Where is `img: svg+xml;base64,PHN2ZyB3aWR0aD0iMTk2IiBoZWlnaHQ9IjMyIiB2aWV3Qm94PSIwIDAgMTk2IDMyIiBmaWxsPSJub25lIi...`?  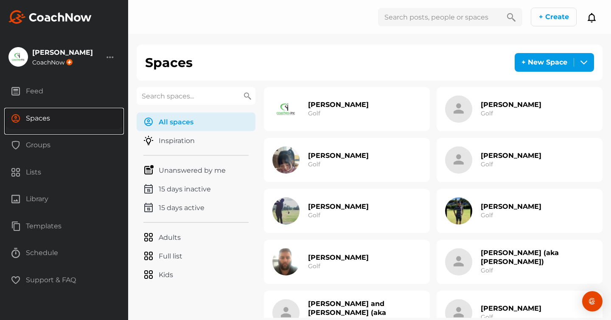 img: svg+xml;base64,PHN2ZyB3aWR0aD0iMTk2IiBoZWlnaHQ9IjMyIiB2aWV3Qm94PSIwIDAgMTk2IDMyIiBmaWxsPSJub25lIi... is located at coordinates (50, 17).